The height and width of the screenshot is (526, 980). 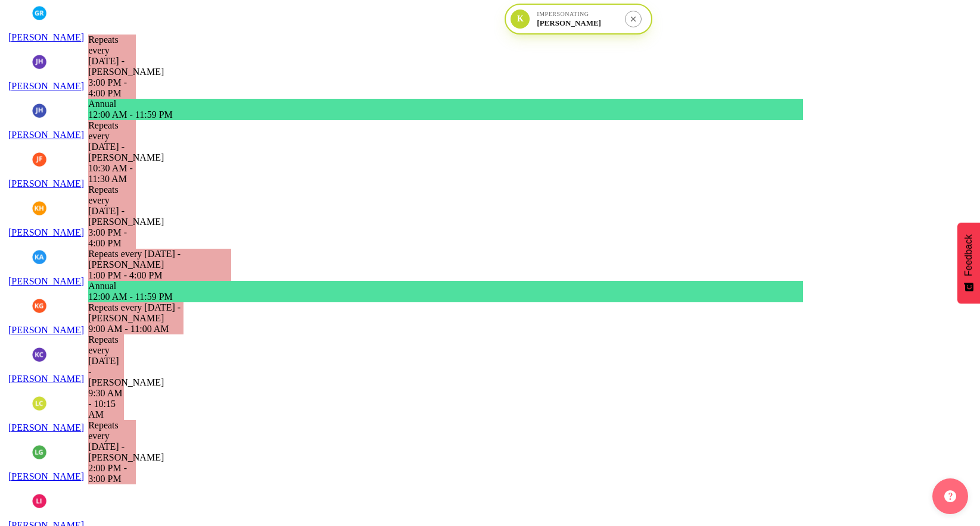 What do you see at coordinates (136, 330) in the screenshot?
I see `div: 9:00 AM - 11:00 AM` at bounding box center [136, 330].